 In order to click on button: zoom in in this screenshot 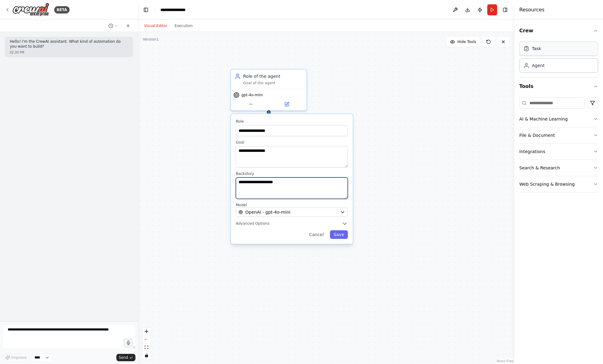, I will do `click(147, 331)`.